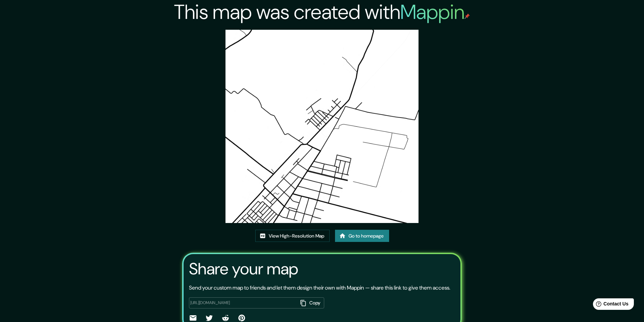 This screenshot has width=644, height=322. Describe the element at coordinates (292, 236) in the screenshot. I see `a: View High-Resolution Map` at that location.